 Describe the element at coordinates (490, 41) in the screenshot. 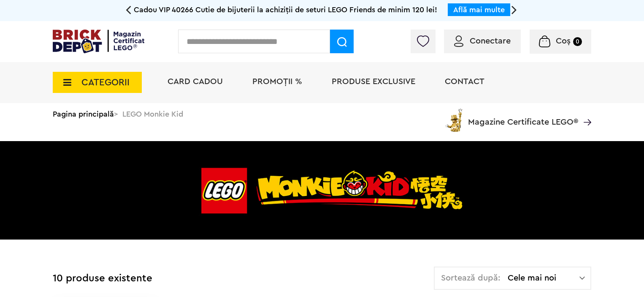

I see `span: Conectare` at that location.